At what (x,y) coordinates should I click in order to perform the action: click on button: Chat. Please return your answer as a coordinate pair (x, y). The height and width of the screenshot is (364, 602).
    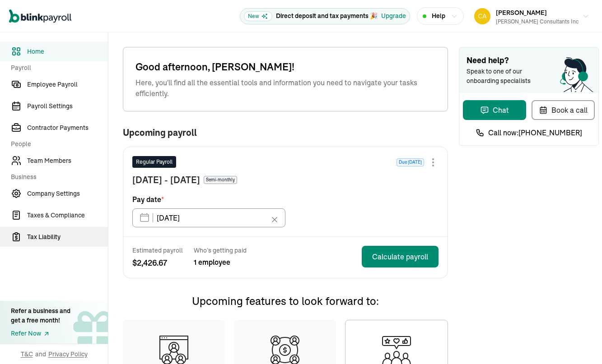
    Looking at the image, I should click on (494, 110).